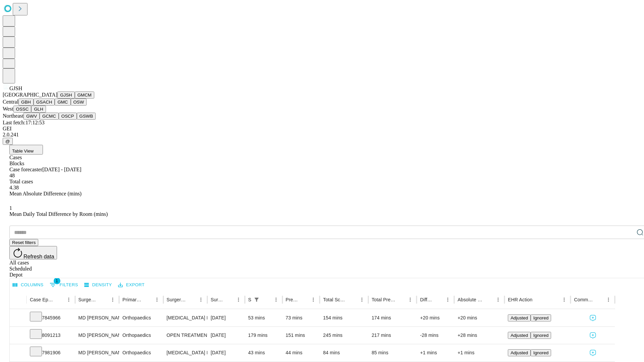 The width and height of the screenshot is (644, 362). Describe the element at coordinates (63, 102) in the screenshot. I see `button: GMC` at that location.